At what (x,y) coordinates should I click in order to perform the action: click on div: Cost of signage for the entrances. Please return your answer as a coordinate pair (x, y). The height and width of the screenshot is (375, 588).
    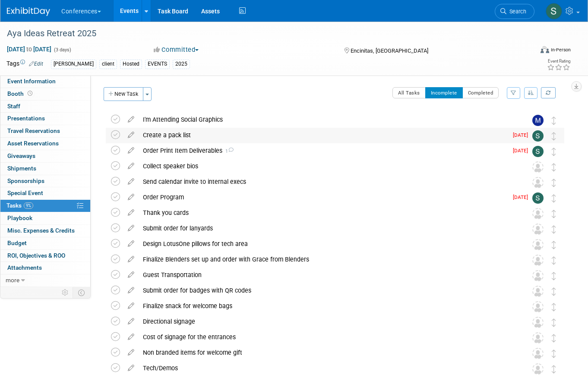
    Looking at the image, I should click on (327, 337).